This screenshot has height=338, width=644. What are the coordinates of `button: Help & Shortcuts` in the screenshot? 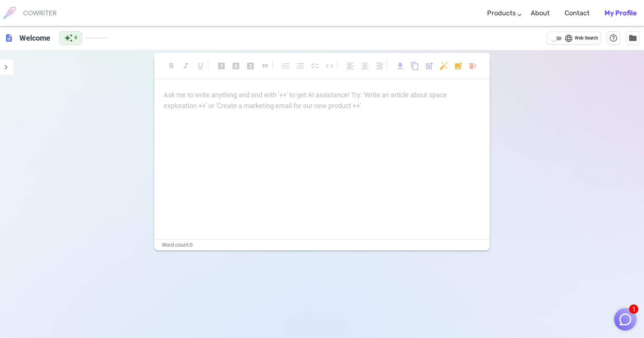 It's located at (614, 38).